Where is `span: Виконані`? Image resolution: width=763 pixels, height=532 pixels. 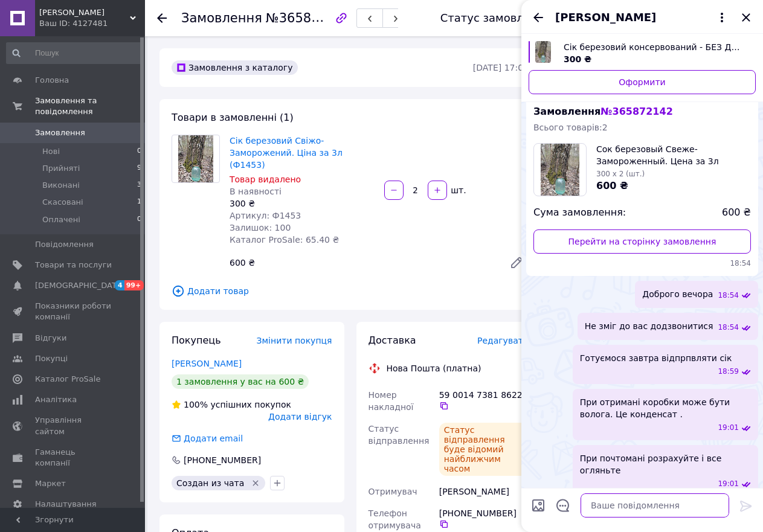
span: Виконані is located at coordinates (61, 186).